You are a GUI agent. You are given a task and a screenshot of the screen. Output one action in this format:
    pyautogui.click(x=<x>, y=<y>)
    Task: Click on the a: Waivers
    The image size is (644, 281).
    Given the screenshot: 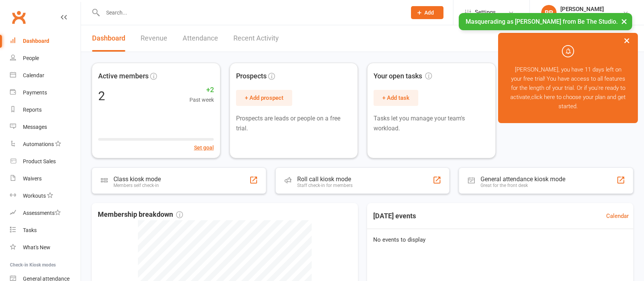 What is the action you would take?
    pyautogui.click(x=45, y=179)
    